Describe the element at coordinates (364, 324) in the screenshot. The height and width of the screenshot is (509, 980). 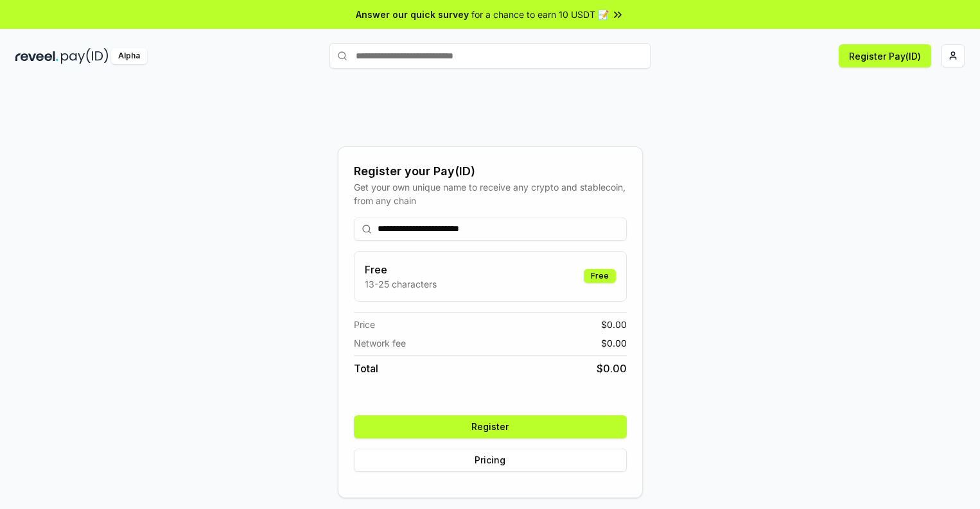
I see `span: Price` at that location.